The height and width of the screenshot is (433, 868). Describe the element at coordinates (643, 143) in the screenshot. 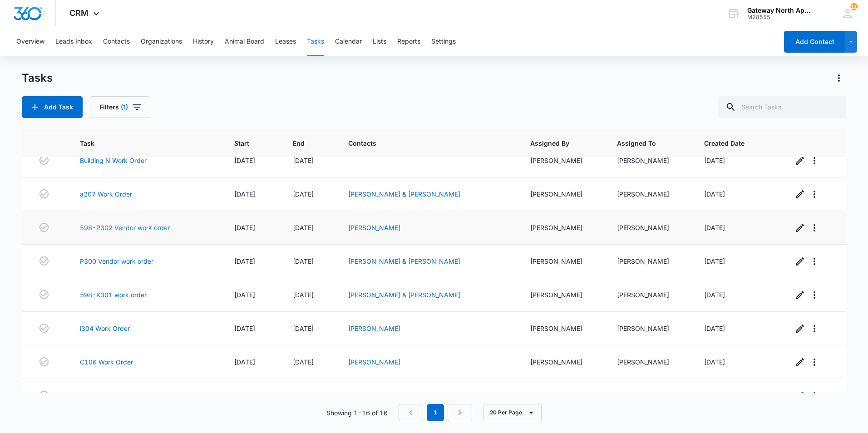

I see `span: Assigned To` at that location.